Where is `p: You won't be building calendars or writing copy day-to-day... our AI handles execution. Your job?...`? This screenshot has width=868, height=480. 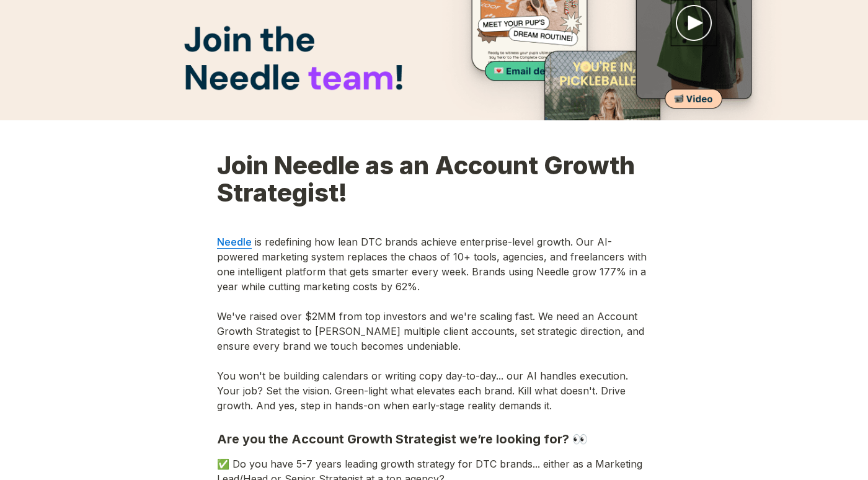 p: You won't be building calendars or writing copy day-to-day... our AI handles execution. Your job?... is located at coordinates (434, 391).